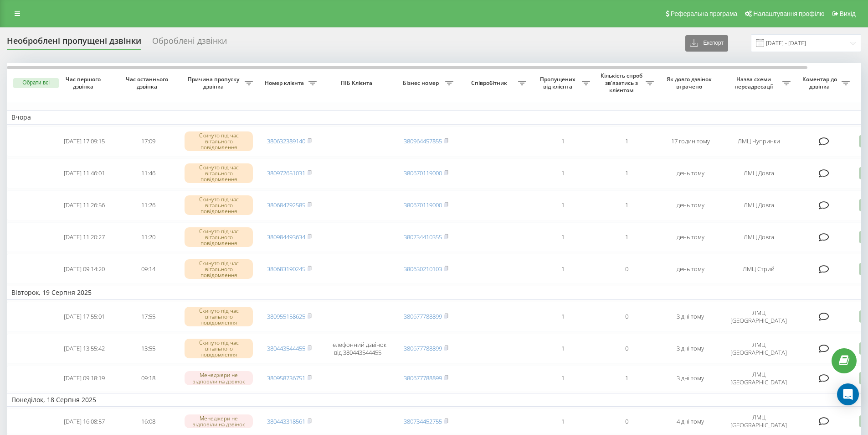 Image resolution: width=868 pixels, height=435 pixels. Describe the element at coordinates (148, 378) in the screenshot. I see `td: 09:18` at that location.